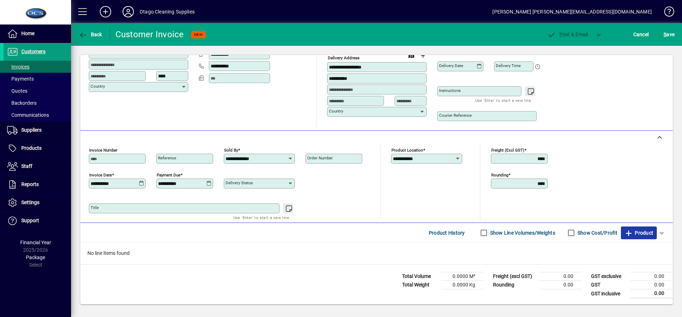 This screenshot has height=317, width=682. What do you see at coordinates (28, 115) in the screenshot?
I see `span: Communications` at bounding box center [28, 115].